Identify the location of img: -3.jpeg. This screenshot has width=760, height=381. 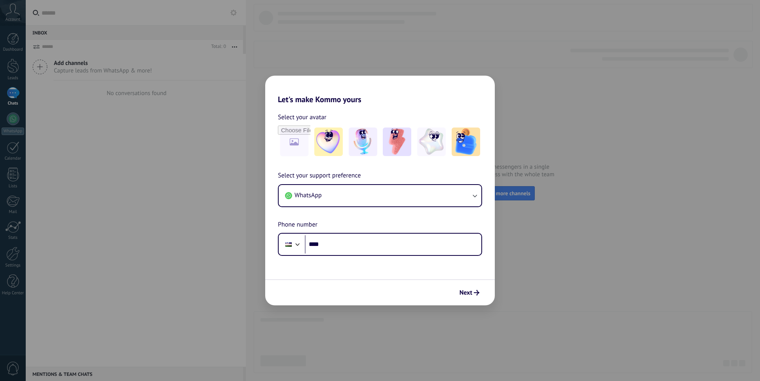
(397, 142).